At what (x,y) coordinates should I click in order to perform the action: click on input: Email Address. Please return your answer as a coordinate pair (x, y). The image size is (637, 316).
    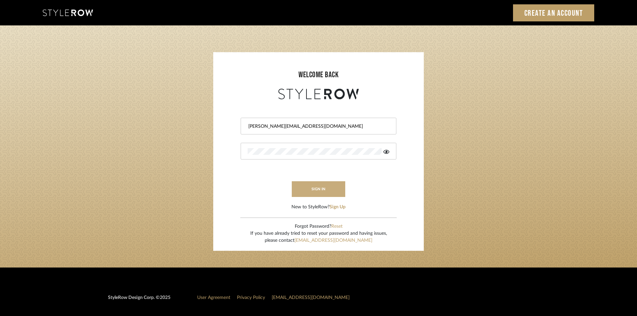
    Looking at the image, I should click on (318, 126).